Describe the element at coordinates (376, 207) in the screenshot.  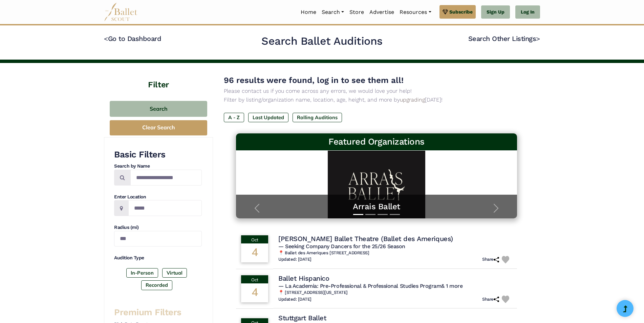
I see `h5: Arrais Ballet` at that location.